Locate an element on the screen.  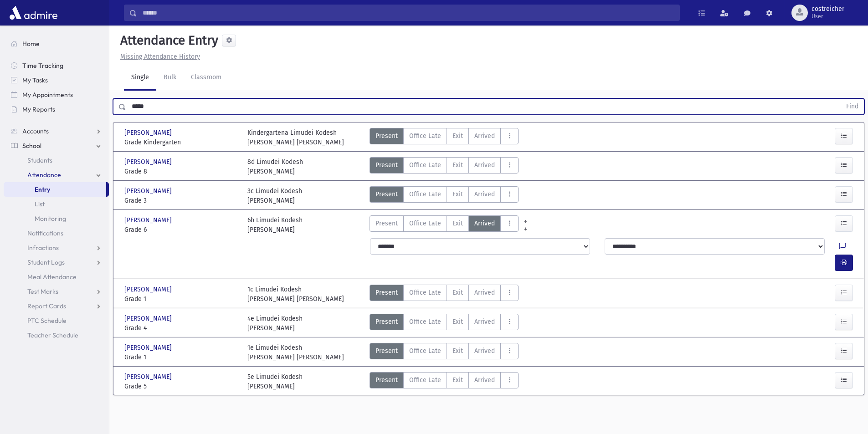
span: Student Logs is located at coordinates (46, 262).